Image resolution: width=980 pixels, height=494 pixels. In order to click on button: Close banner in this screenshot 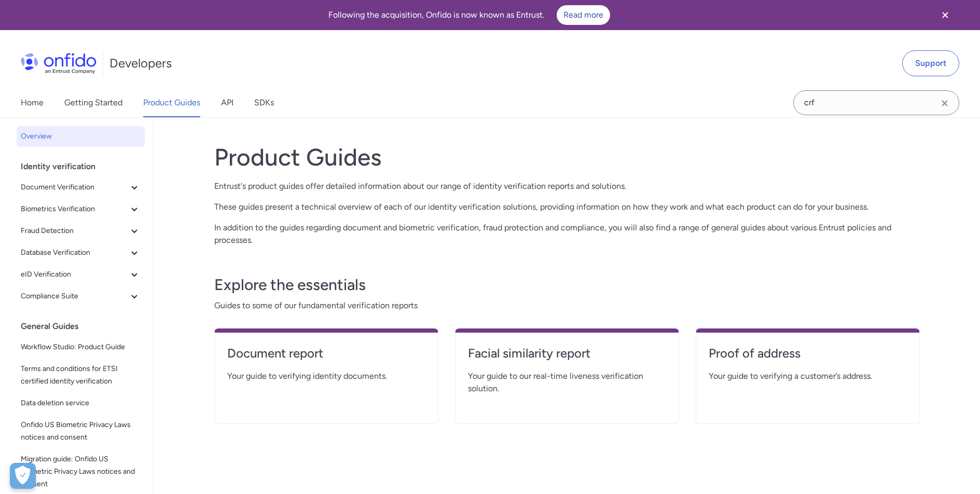, I will do `click(945, 15)`.